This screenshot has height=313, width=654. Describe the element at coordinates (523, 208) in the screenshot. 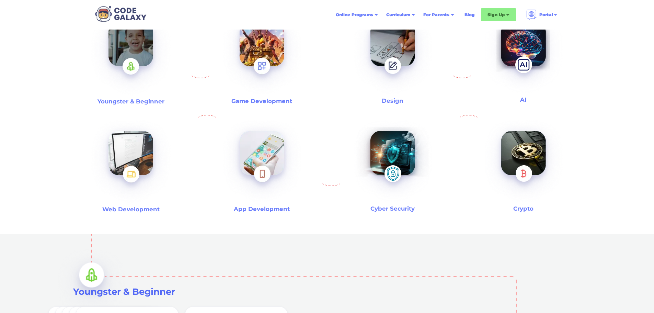

I see `h3: Crypto` at that location.